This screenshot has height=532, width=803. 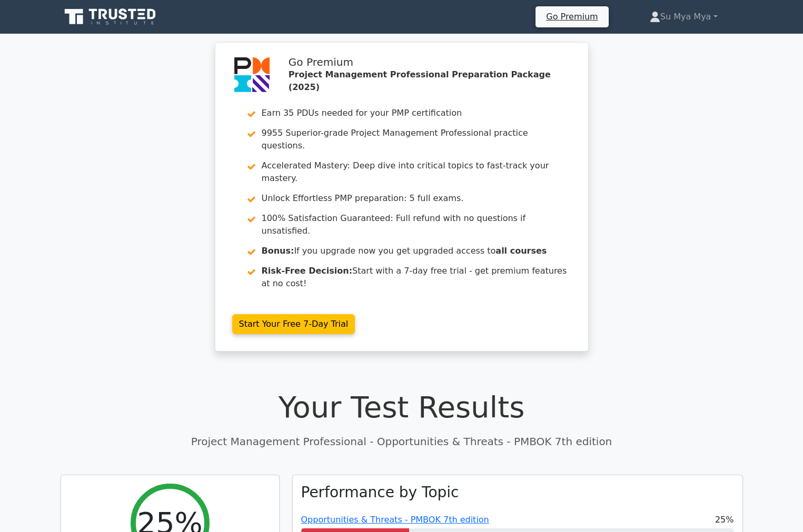 What do you see at coordinates (572, 16) in the screenshot?
I see `a: Go Premium` at bounding box center [572, 16].